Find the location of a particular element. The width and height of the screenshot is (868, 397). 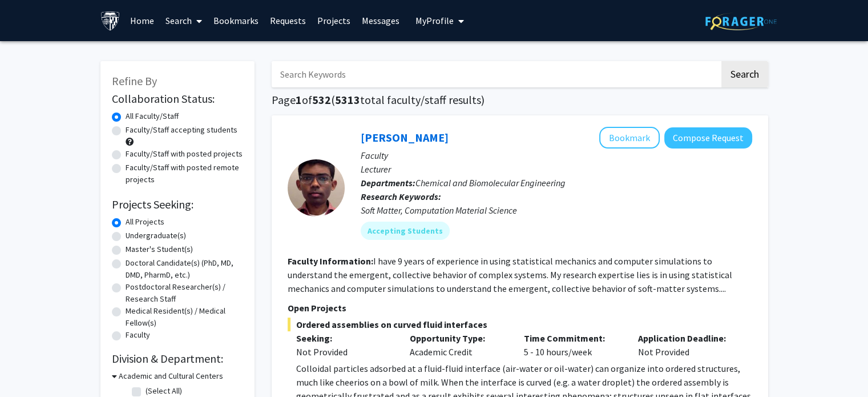

a: Requests is located at coordinates (288, 20).